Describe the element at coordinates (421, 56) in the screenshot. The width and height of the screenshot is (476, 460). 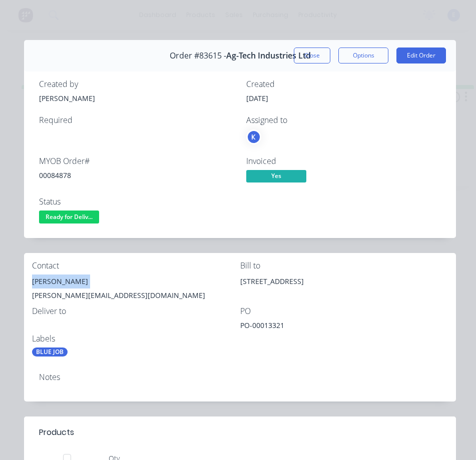
I see `button: Edit Order` at that location.